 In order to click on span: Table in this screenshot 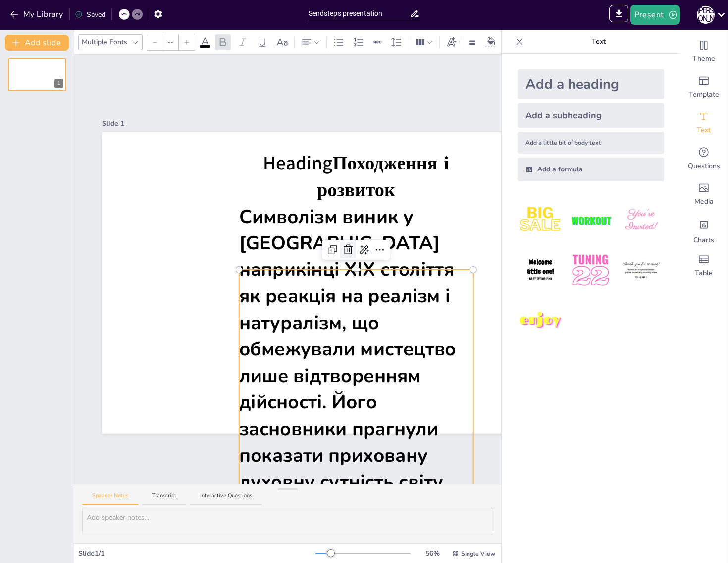, I will do `click(704, 273)`.